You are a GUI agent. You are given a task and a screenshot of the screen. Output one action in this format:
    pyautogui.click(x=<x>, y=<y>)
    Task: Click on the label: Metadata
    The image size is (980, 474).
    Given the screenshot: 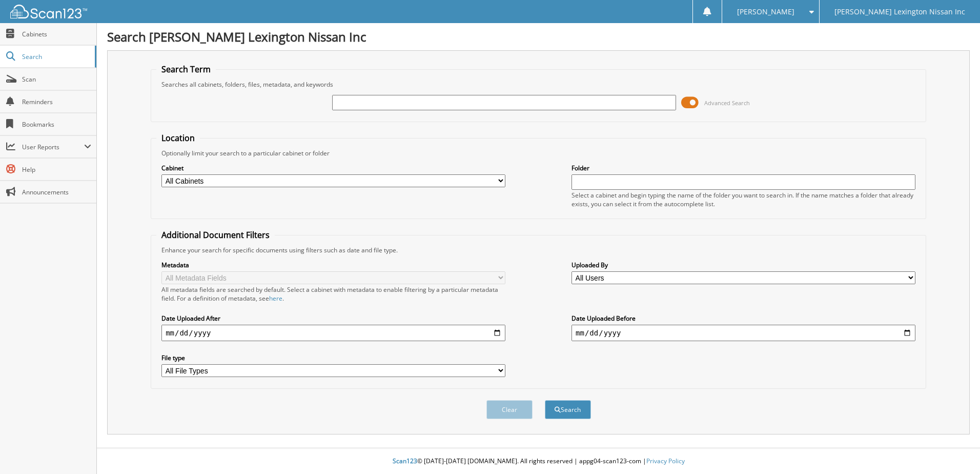 What is the action you would take?
    pyautogui.click(x=333, y=265)
    